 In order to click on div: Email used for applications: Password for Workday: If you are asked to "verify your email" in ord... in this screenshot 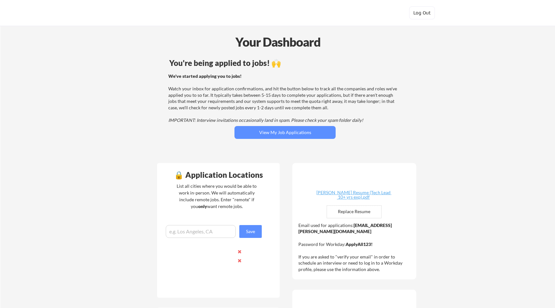, I will do `click(355, 247)`.